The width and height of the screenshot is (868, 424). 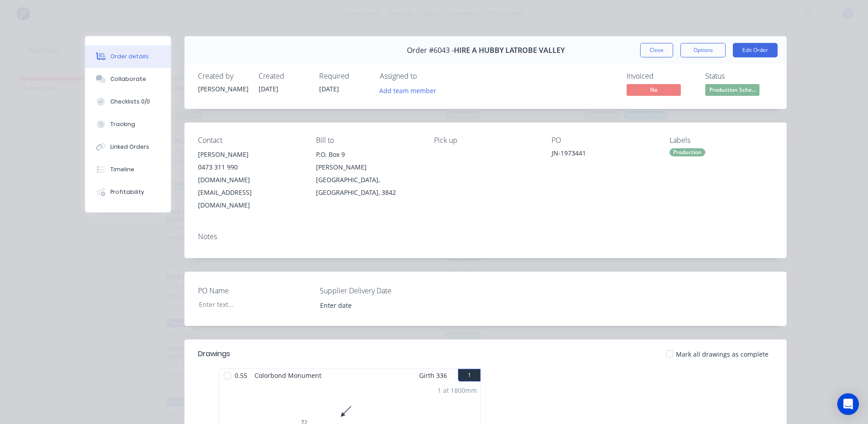 What do you see at coordinates (127, 192) in the screenshot?
I see `div: Profitability` at bounding box center [127, 192].